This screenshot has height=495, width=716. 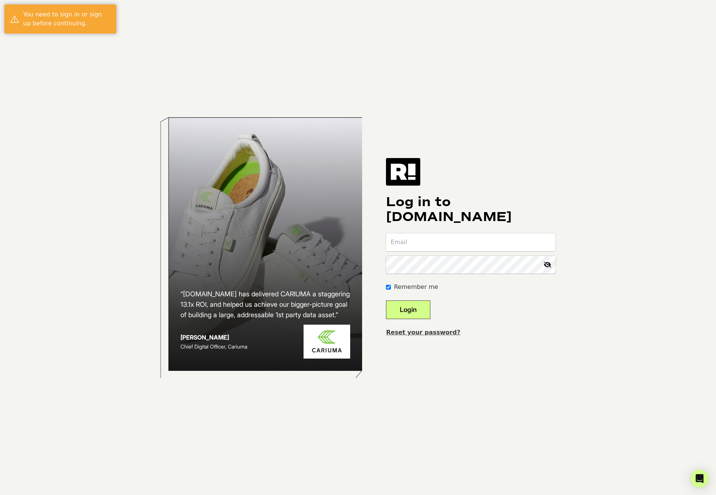 What do you see at coordinates (699, 479) in the screenshot?
I see `div: Open Intercom Messenger` at bounding box center [699, 479].